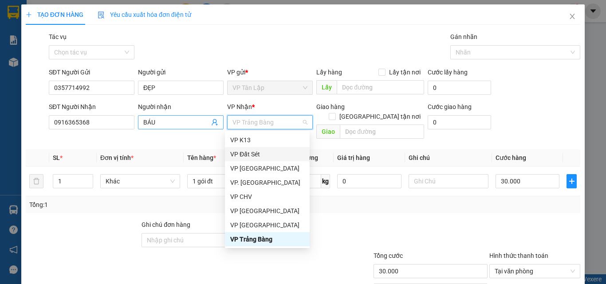  Describe the element at coordinates (91, 72) in the screenshot. I see `div: SĐT Người Gửi` at that location.